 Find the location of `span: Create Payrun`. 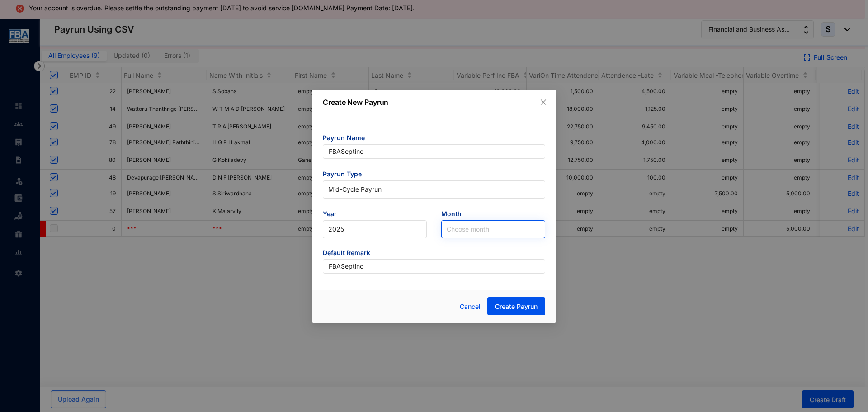

span: Create Payrun is located at coordinates (516, 307).